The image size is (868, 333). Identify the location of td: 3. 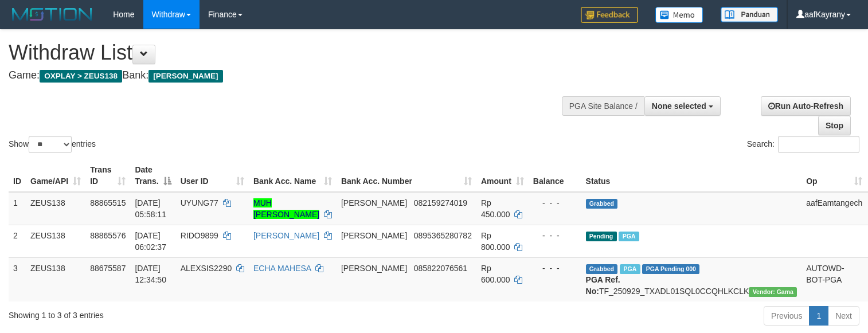
(17, 279).